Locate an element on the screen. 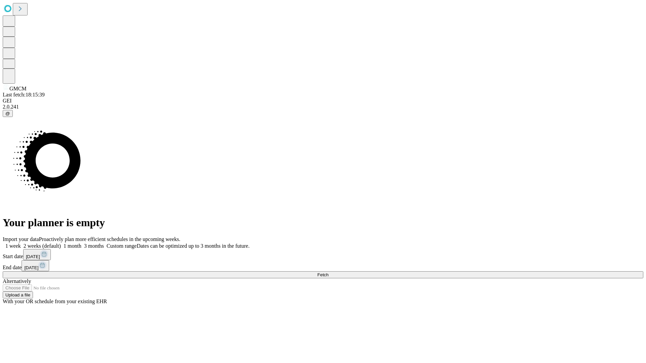 Image resolution: width=646 pixels, height=363 pixels. button: Upload a file is located at coordinates (18, 295).